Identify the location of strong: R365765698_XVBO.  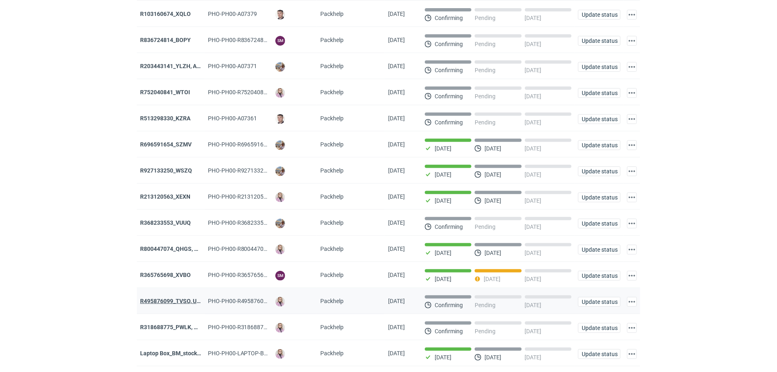
(165, 275).